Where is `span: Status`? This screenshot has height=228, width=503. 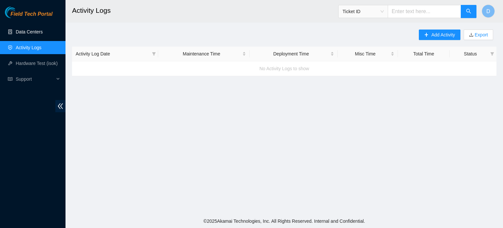
span: Status is located at coordinates (470, 54).